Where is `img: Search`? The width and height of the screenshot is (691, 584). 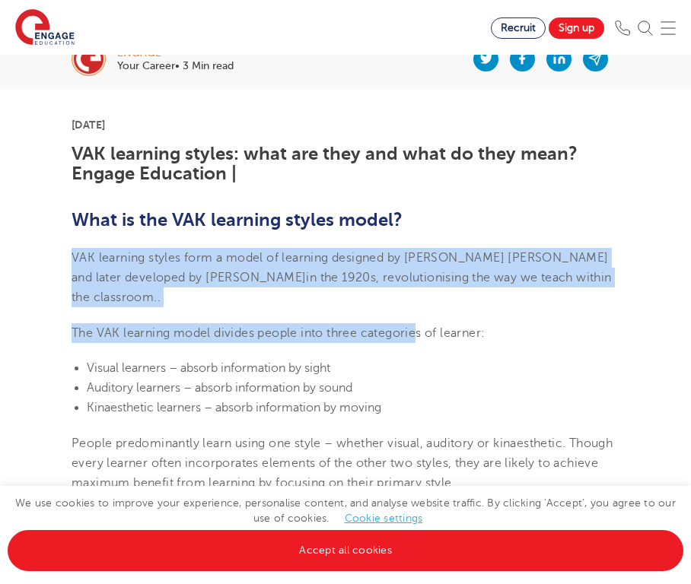
img: Search is located at coordinates (645, 28).